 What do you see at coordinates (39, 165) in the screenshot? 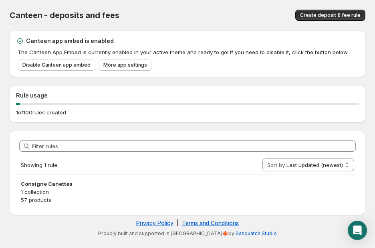
I see `span: Showing 1 rule` at bounding box center [39, 165].